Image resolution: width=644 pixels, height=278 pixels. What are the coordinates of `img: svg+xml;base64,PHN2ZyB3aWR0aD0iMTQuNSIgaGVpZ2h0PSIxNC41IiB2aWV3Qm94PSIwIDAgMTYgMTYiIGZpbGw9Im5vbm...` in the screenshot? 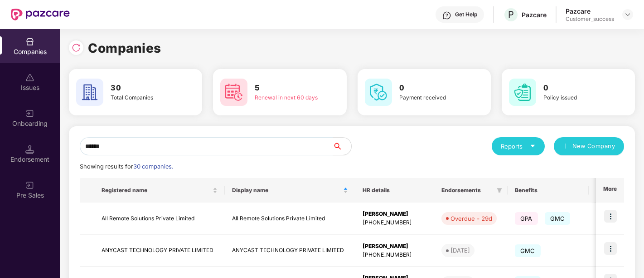 It's located at (30, 149).